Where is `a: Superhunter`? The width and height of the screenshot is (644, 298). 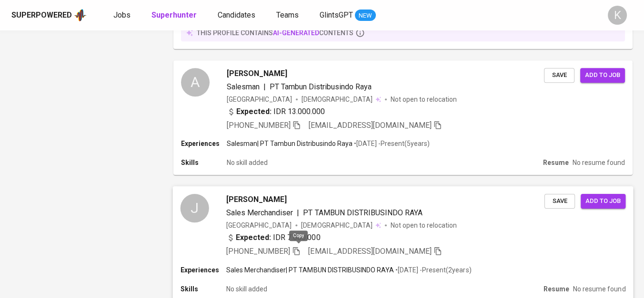
a: Superhunter is located at coordinates (175, 15).